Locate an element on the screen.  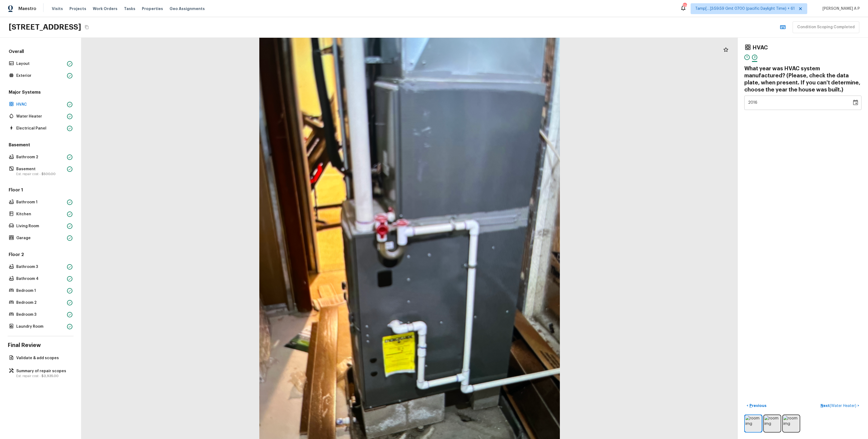
span: Tamp[…]3:59:59 Gmt 0700 (pacific Daylight Time) + 61 is located at coordinates (745, 8).